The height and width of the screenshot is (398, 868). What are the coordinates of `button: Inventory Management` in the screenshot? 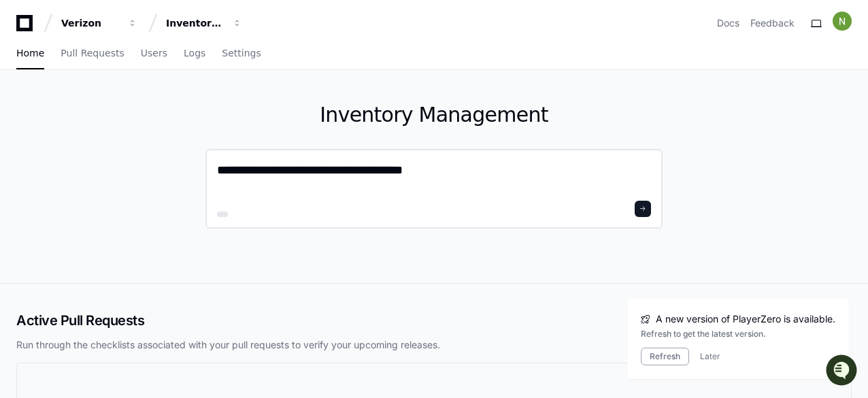 It's located at (204, 24).